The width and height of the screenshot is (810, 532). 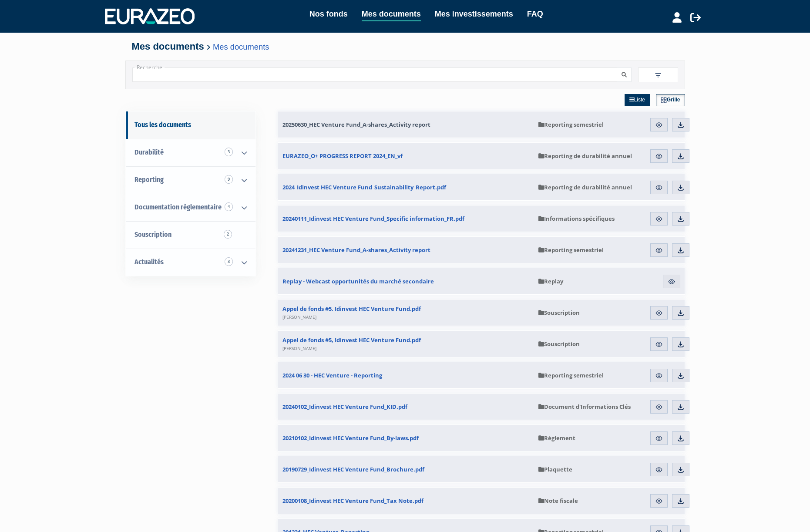 What do you see at coordinates (191, 207) in the screenshot?
I see `a: Documentation règlementaire 4` at bounding box center [191, 207].